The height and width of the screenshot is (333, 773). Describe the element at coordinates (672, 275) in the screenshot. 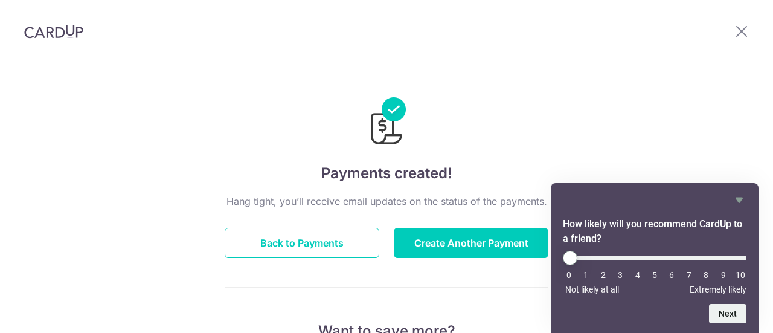

I see `li: 6` at that location.